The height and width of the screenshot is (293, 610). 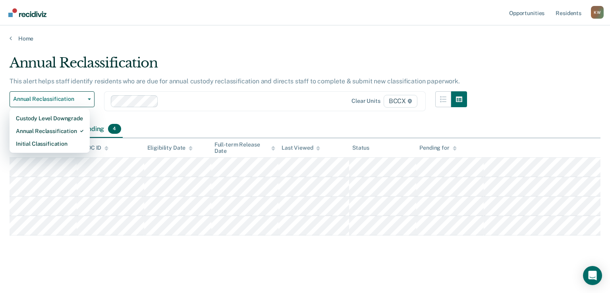 I want to click on button: Profile dropdown button, so click(x=598, y=12).